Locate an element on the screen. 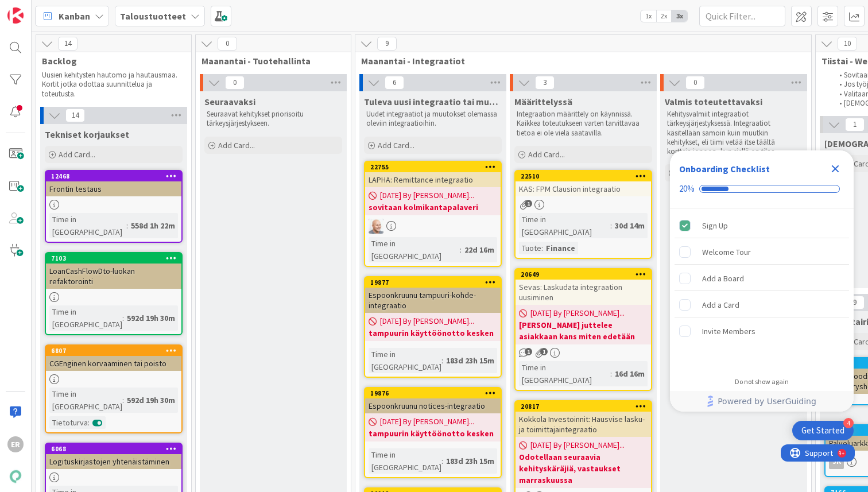 Image resolution: width=868 pixels, height=492 pixels. span: Seuraavaksi is located at coordinates (230, 101).